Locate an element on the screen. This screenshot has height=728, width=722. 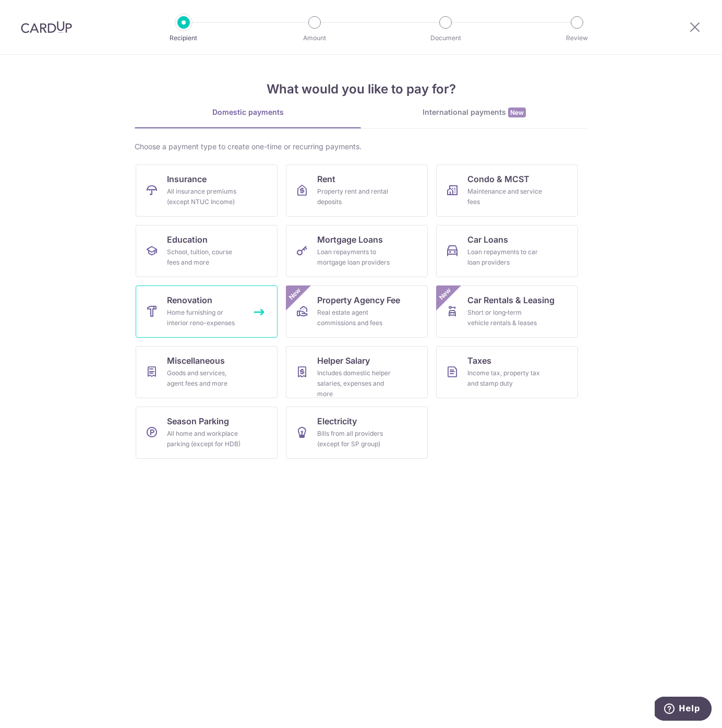
div: Goods and services, agent fees and more is located at coordinates (204, 379).